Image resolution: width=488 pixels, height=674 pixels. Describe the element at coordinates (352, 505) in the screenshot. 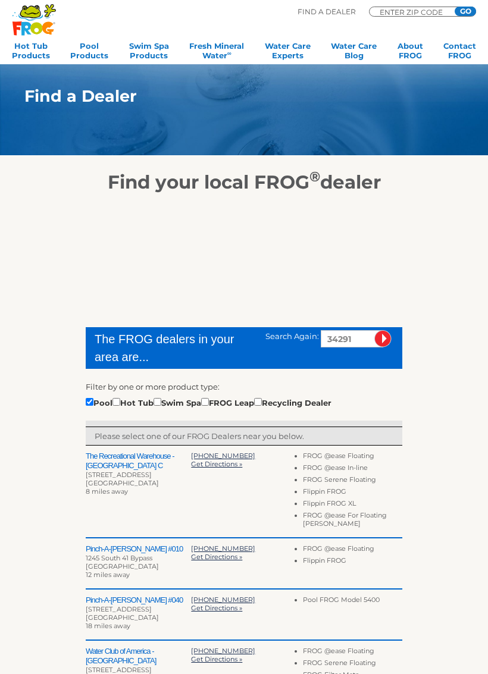

I see `li: Flippin FROG XL` at that location.